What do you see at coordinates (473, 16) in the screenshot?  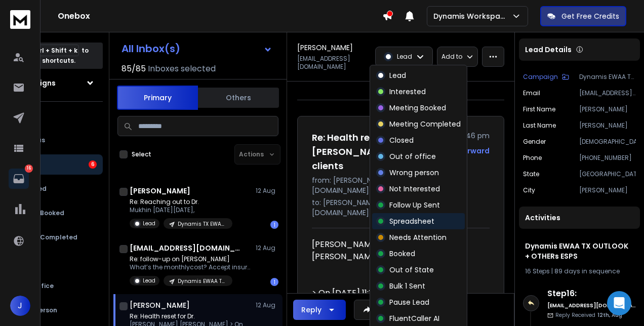 I see `p: Dynamis Workspace` at bounding box center [473, 16].